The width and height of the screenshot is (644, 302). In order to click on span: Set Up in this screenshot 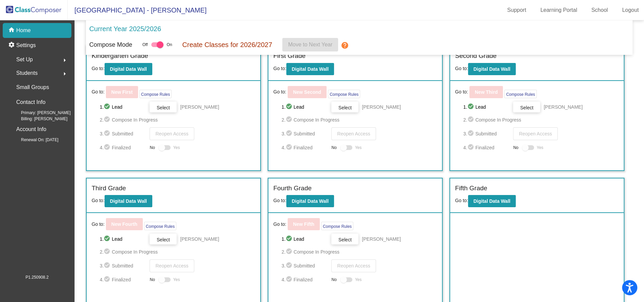, I will do `click(24, 60)`.